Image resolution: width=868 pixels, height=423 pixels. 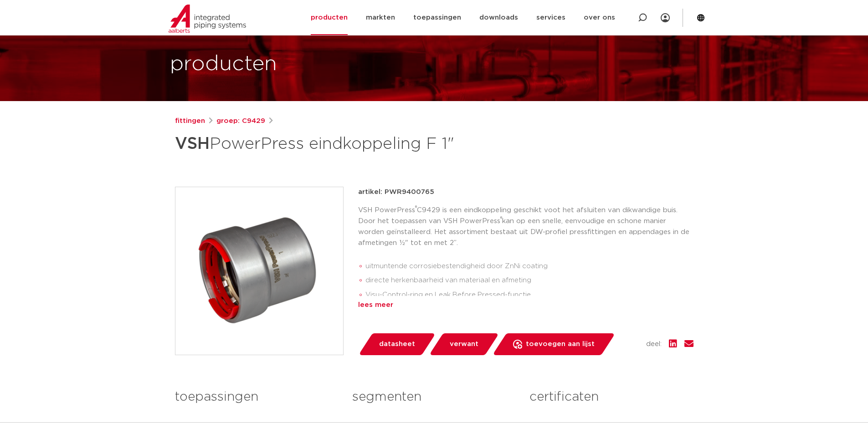 I want to click on span: toevoegen aan lijst, so click(x=560, y=344).